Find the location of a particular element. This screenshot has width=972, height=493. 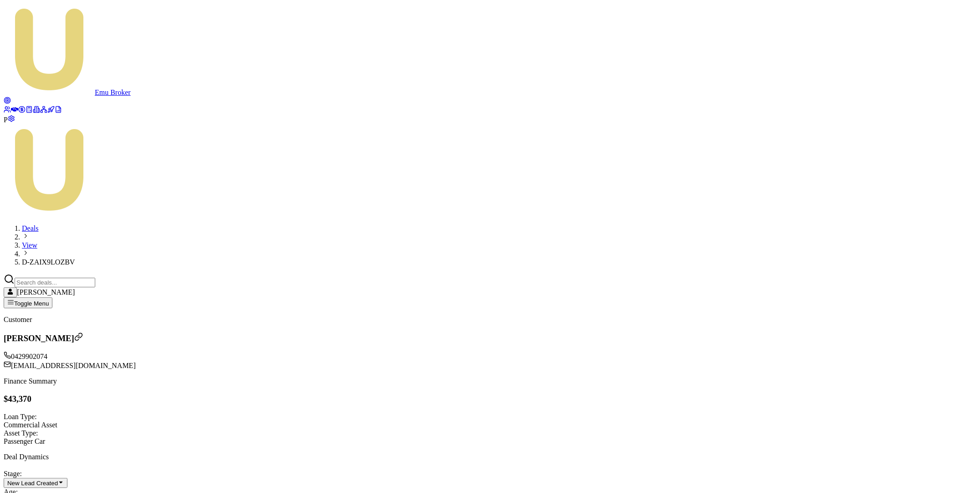

div: 0429902074 is located at coordinates (486, 356).